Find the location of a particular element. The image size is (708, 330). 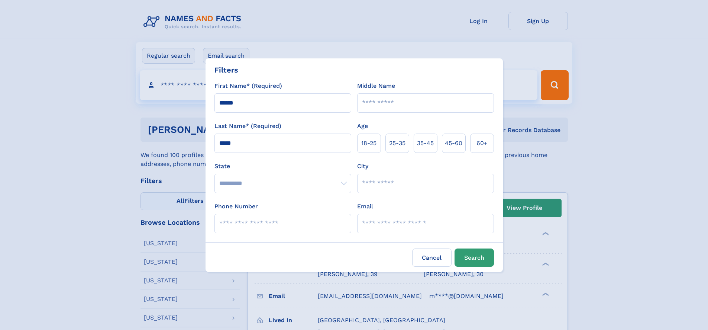

label: Last Name* (Required) is located at coordinates (248, 126).